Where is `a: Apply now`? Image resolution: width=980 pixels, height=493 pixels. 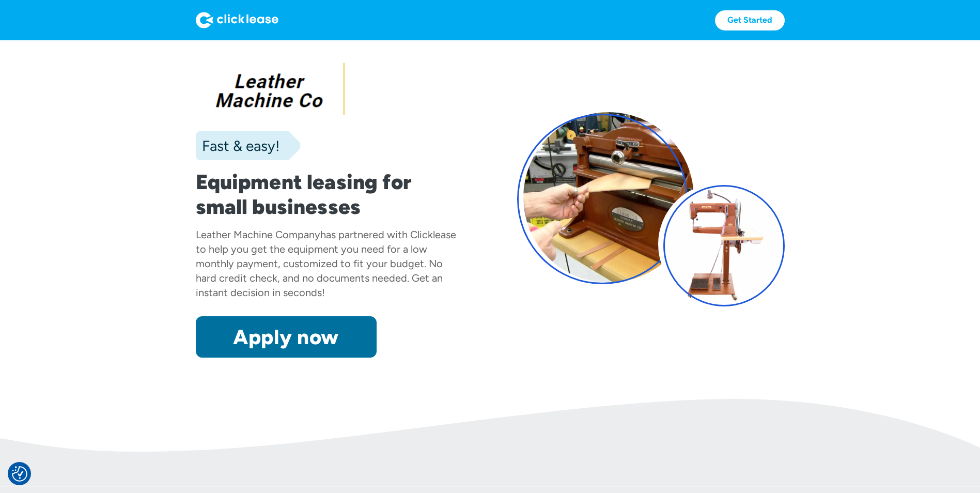
a: Apply now is located at coordinates (286, 337).